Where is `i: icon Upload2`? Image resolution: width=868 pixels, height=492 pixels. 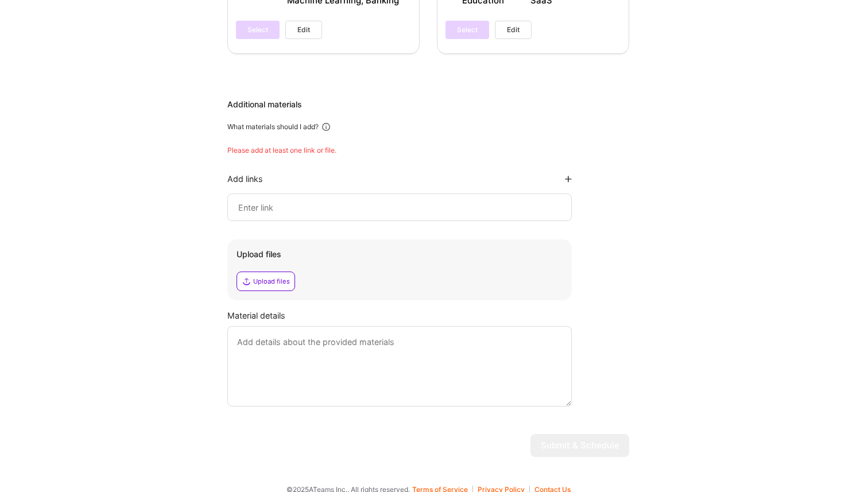
i: icon Upload2 is located at coordinates (246, 281).